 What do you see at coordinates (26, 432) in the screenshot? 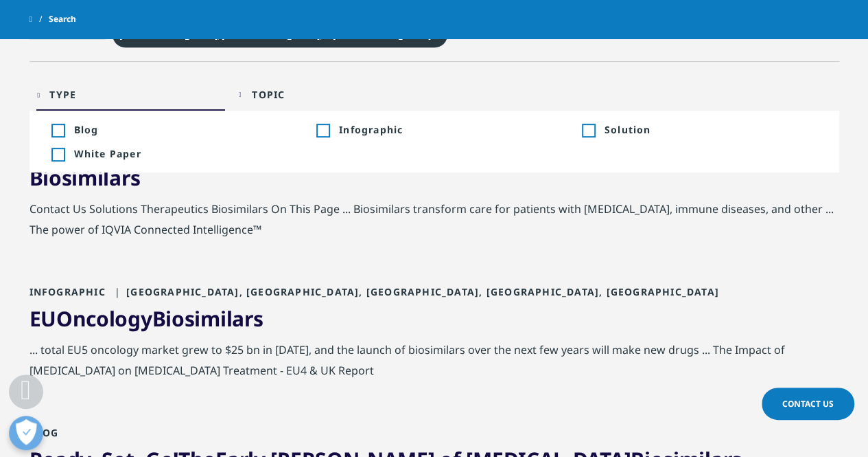
I see `button: Präferenzen öffnen` at bounding box center [26, 432].